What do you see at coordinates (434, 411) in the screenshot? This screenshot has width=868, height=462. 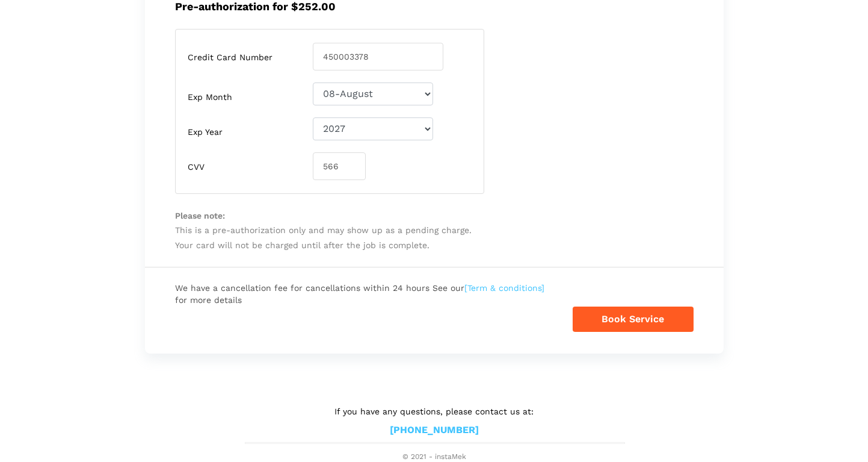 I see `p: If you have any questions, please contact us at:` at bounding box center [434, 411].